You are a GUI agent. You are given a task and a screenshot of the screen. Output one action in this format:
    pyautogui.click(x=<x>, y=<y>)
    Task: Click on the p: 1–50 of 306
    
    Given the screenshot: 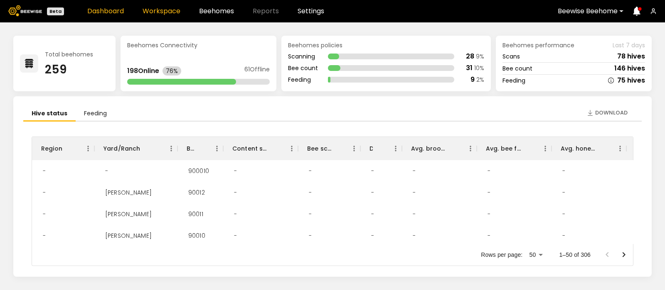 What is the action you would take?
    pyautogui.click(x=575, y=255)
    